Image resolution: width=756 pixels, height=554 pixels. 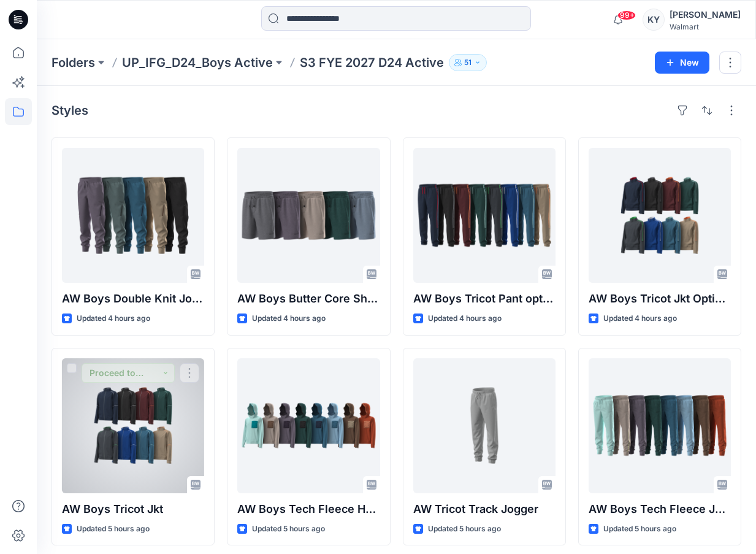 What do you see at coordinates (705, 26) in the screenshot?
I see `div: Walmart` at bounding box center [705, 26].